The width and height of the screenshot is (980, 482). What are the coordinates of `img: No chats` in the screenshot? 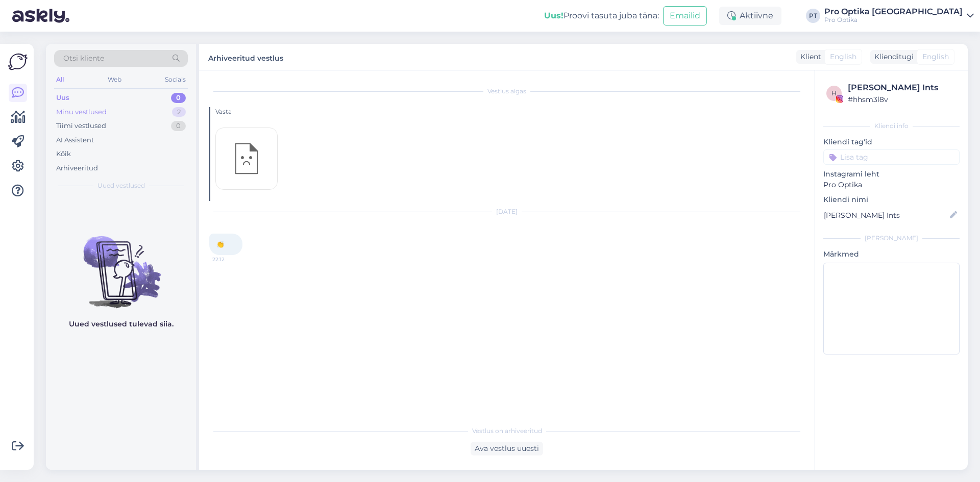 It's located at (121, 264).